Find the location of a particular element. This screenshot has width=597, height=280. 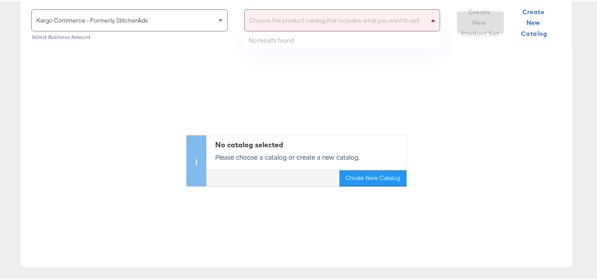

div: Select Business Account is located at coordinates (129, 36).